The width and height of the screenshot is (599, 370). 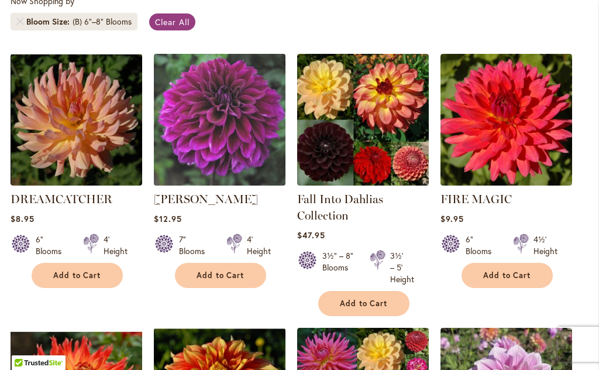 What do you see at coordinates (196, 245) in the screenshot?
I see `div: 7" Blooms` at bounding box center [196, 245].